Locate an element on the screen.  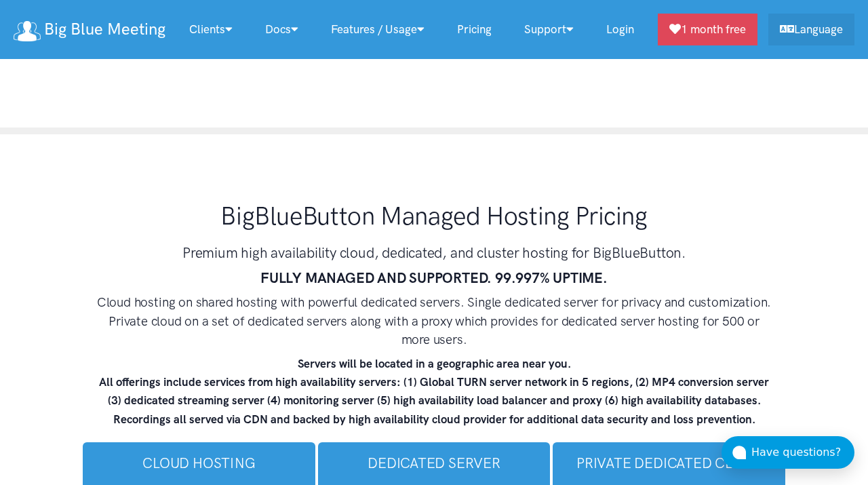
div: Have questions? is located at coordinates (803, 452).